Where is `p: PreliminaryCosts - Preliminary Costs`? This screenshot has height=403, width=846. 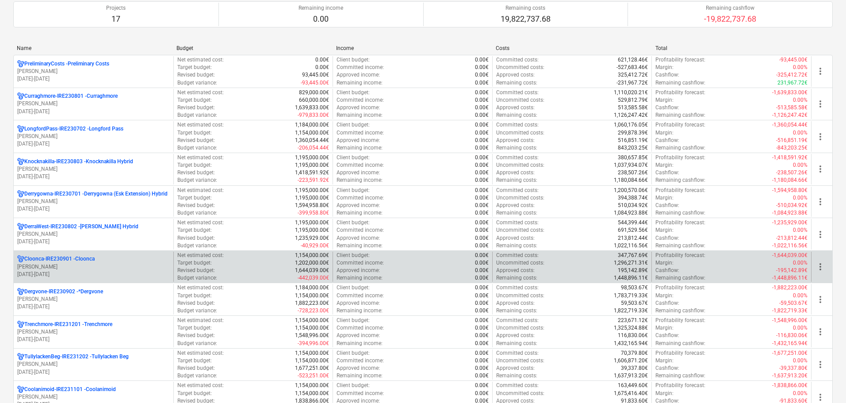
p: PreliminaryCosts - Preliminary Costs is located at coordinates (67, 64).